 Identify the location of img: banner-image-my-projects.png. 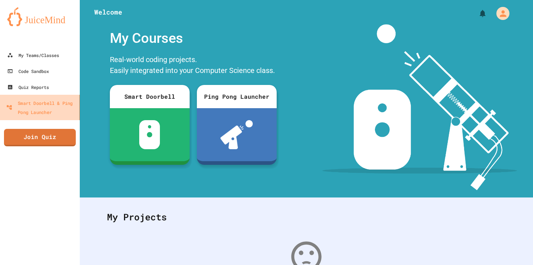
(419, 107).